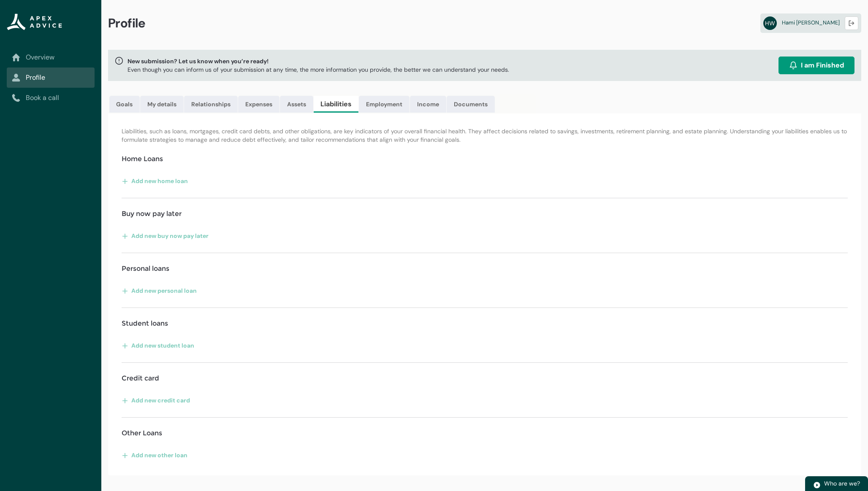 The height and width of the screenshot is (491, 868). I want to click on a: Goals, so click(124, 105).